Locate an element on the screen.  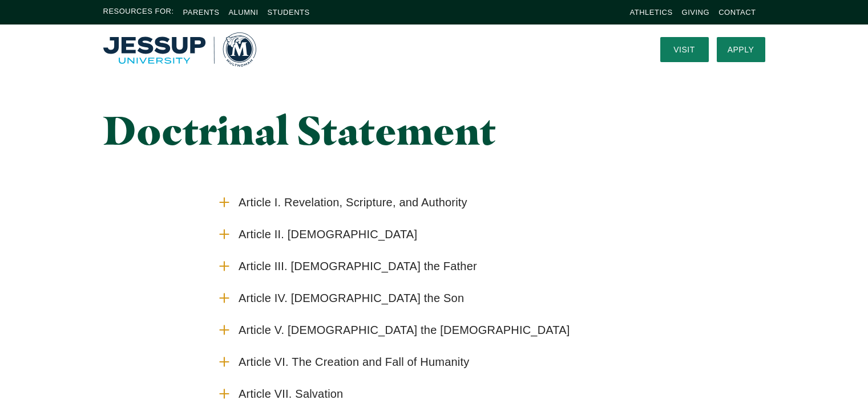
a: Visit is located at coordinates (684, 50).